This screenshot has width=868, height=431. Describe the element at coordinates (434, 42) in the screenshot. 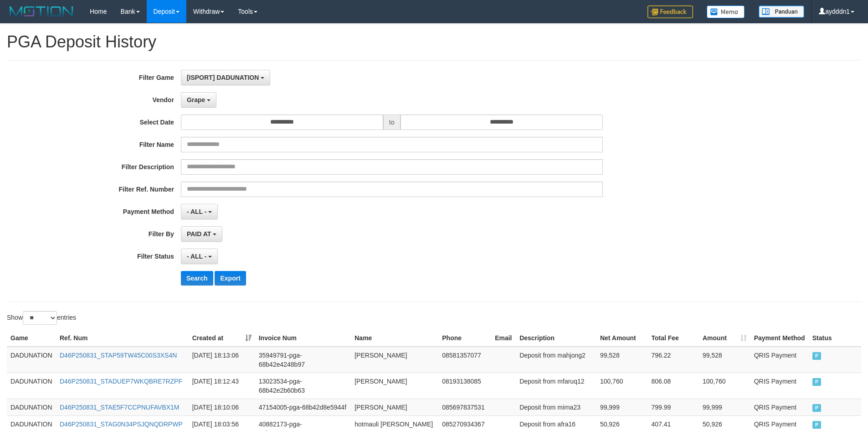

I see `h1: PGA Deposit History` at that location.